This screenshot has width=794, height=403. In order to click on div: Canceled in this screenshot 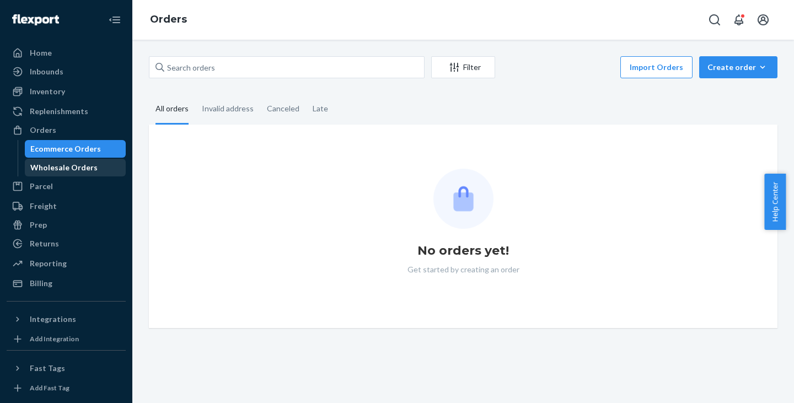, I will do `click(283, 109)`.